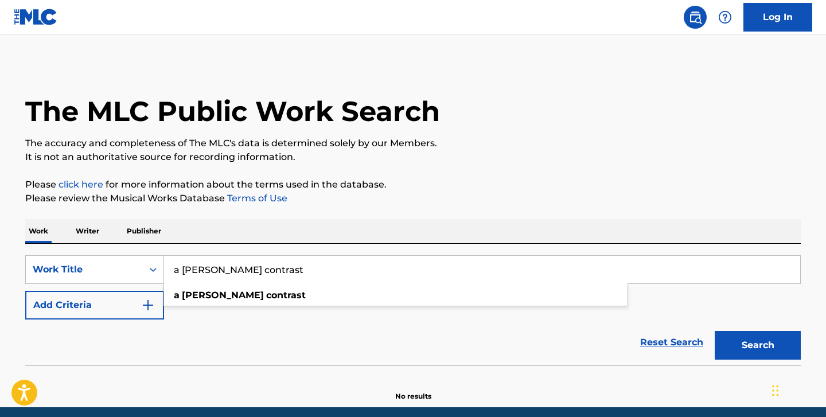 The image size is (826, 417). What do you see at coordinates (413, 198) in the screenshot?
I see `p: Please review the Musical Works Database` at bounding box center [413, 198].